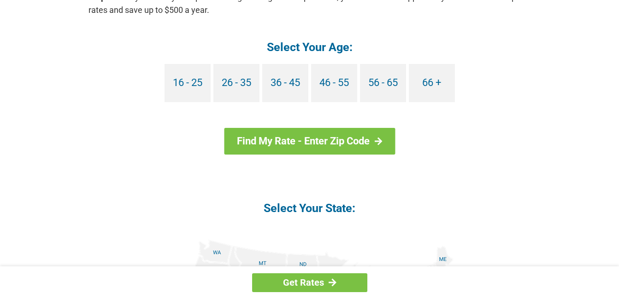 This screenshot has width=619, height=299. I want to click on h4: Select Your State:, so click(310, 208).